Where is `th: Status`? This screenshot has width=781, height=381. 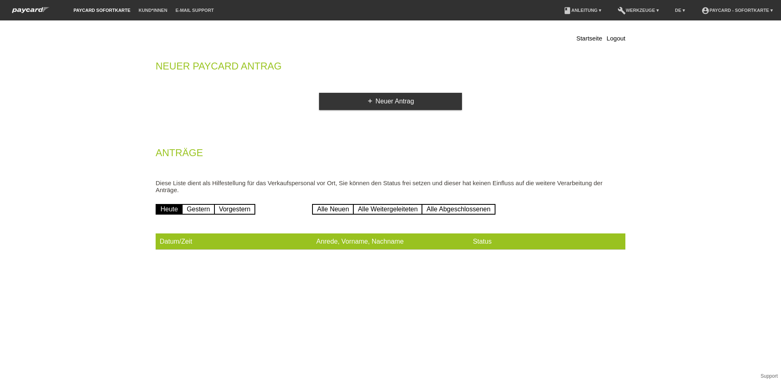
th: Status is located at coordinates (547, 241).